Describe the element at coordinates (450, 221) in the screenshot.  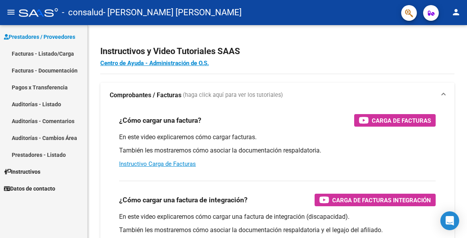
I see `div: Open Intercom Messenger` at that location.